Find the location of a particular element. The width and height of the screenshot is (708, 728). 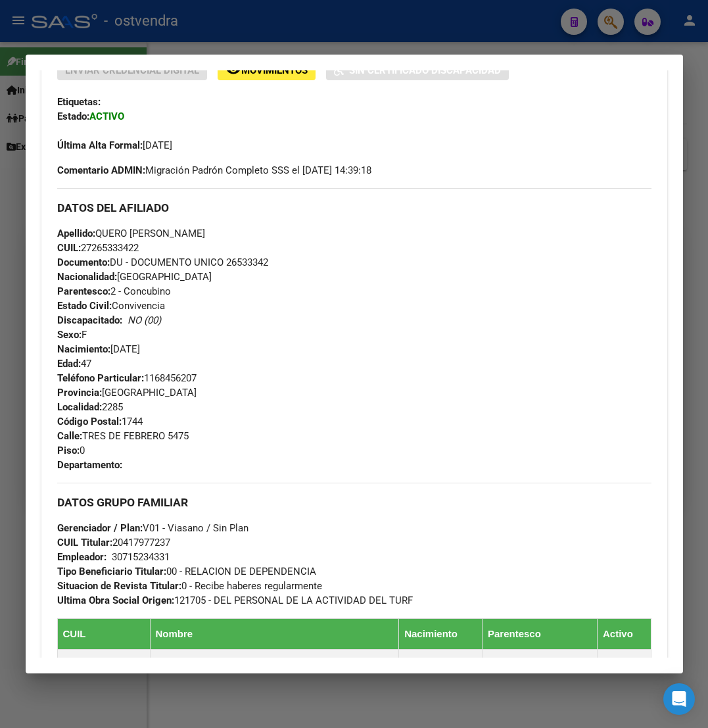

strong: Sexo: is located at coordinates (69, 335).